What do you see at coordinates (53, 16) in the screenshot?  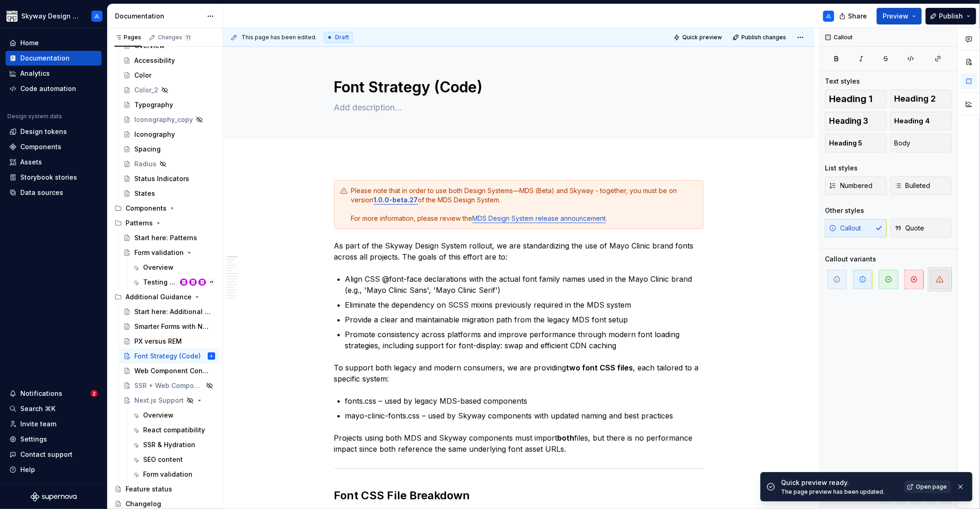 I see `button: Skyway Design SystemJL` at bounding box center [53, 16].